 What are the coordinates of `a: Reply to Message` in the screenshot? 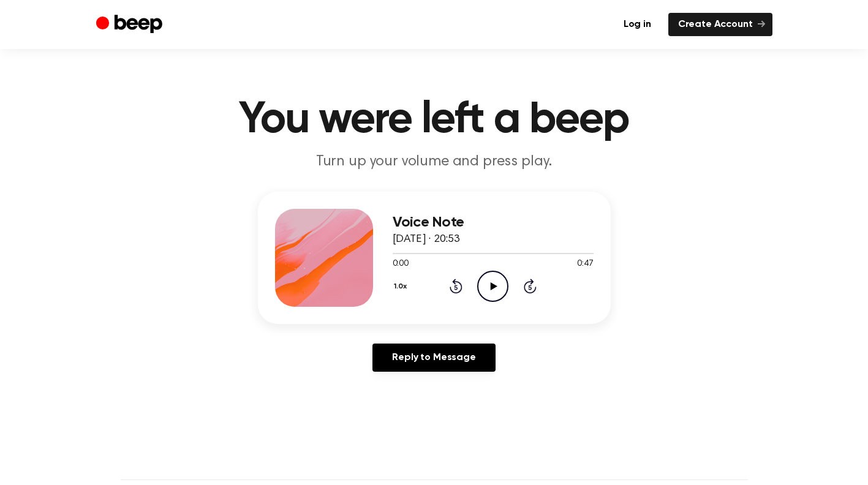 It's located at (433, 358).